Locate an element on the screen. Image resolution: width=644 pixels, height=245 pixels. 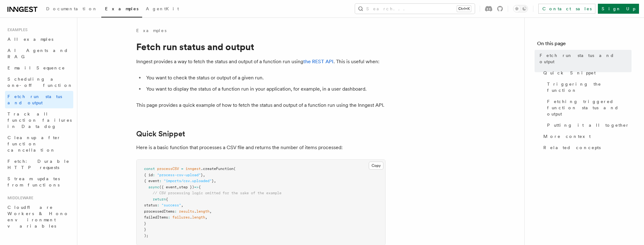
span: AI Agents and RAG is located at coordinates (38, 53).